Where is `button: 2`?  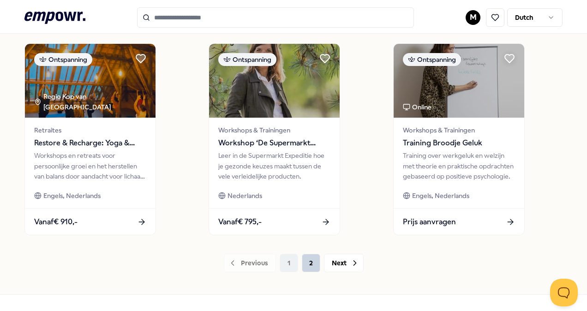
button: 2 is located at coordinates (311, 263).